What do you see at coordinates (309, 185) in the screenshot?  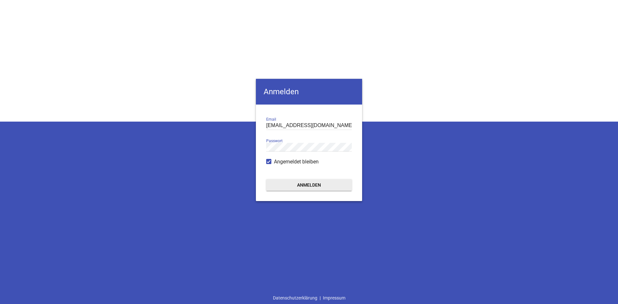 I see `button: Anmelden` at bounding box center [309, 185].